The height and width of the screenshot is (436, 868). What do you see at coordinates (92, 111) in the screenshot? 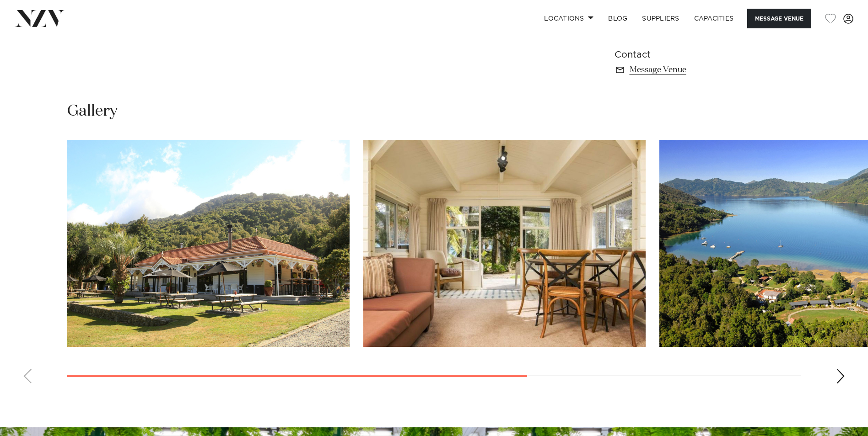
I see `h2: Gallery` at bounding box center [92, 111].